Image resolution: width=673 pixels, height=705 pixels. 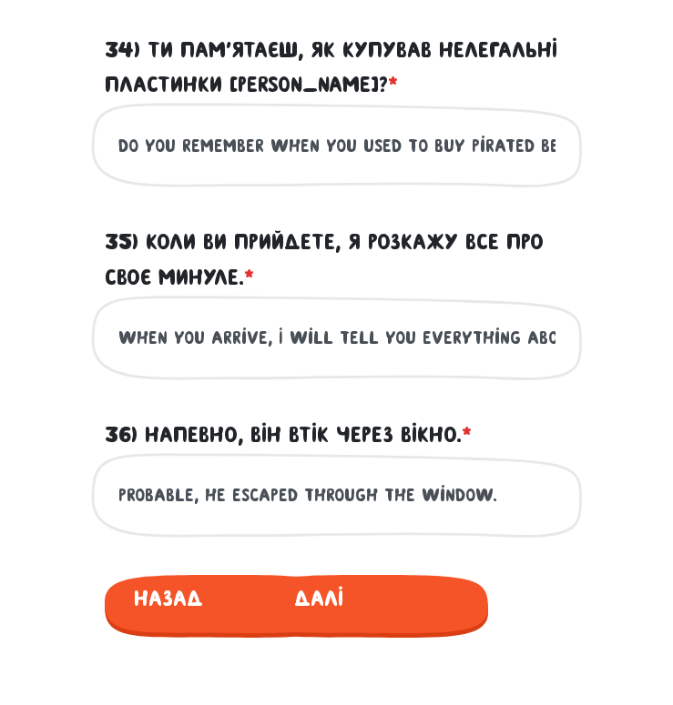 I want to click on label: 36) Напевно, він втік через вікно., so click(x=288, y=435).